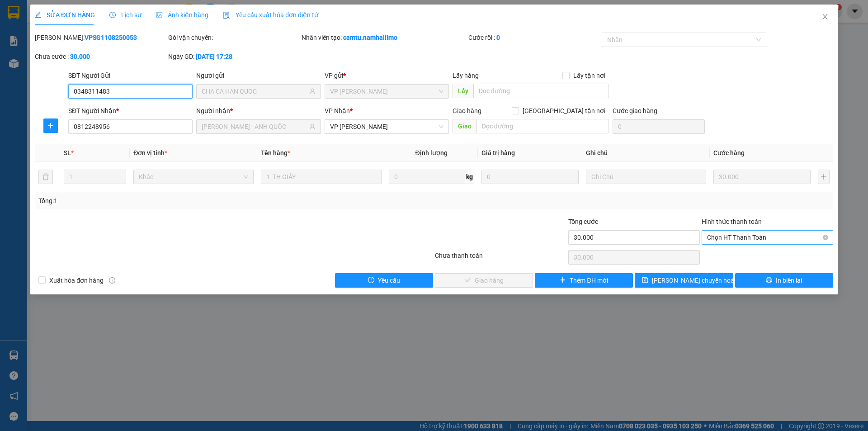  I want to click on div: Nhân viên tạo:, so click(384, 38).